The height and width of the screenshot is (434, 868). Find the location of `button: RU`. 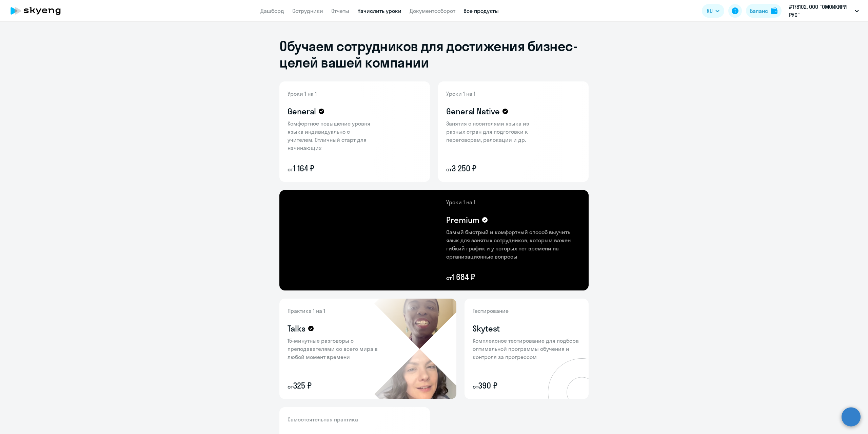

button: RU is located at coordinates (713, 11).